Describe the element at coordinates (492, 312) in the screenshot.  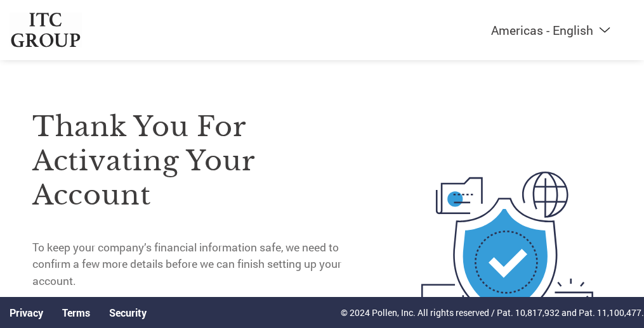
I see `p: © 2024 Pollen, Inc. All rights reserved / Pat. 10,817,932 and Pat. 11,100,477.` at that location.